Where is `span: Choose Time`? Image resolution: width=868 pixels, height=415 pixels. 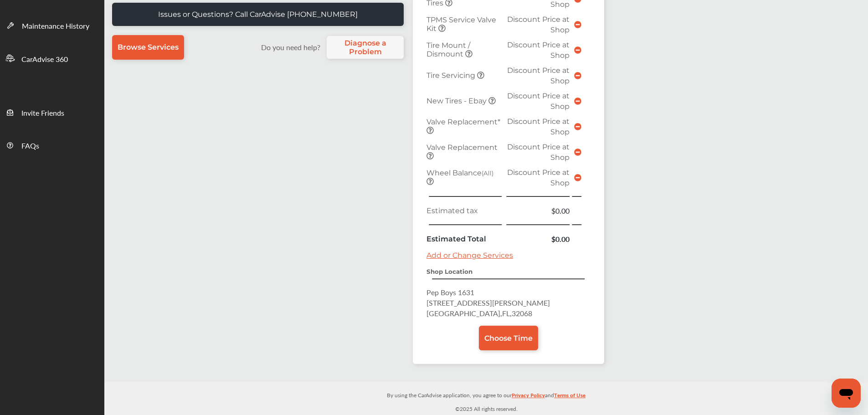 span: Choose Time is located at coordinates (508, 338).